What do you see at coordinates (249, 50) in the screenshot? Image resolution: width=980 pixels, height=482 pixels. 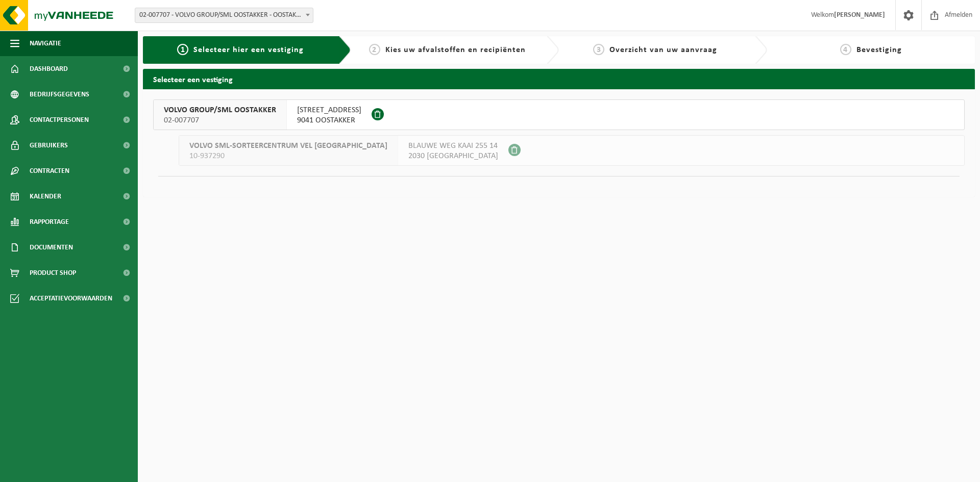 I see `span: Selecteer hier een vestiging` at bounding box center [249, 50].